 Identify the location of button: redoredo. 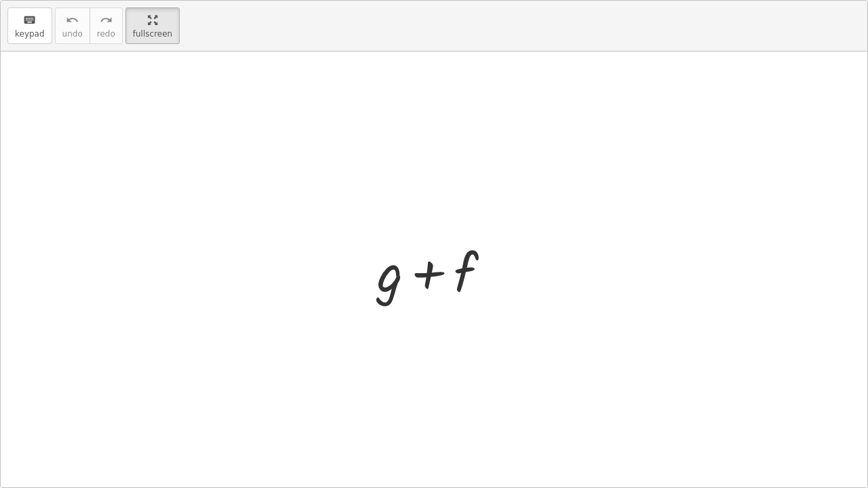
(105, 26).